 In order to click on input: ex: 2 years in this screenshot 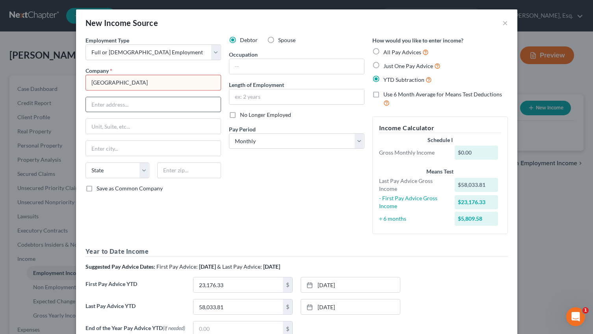, I will do `click(297, 97)`.